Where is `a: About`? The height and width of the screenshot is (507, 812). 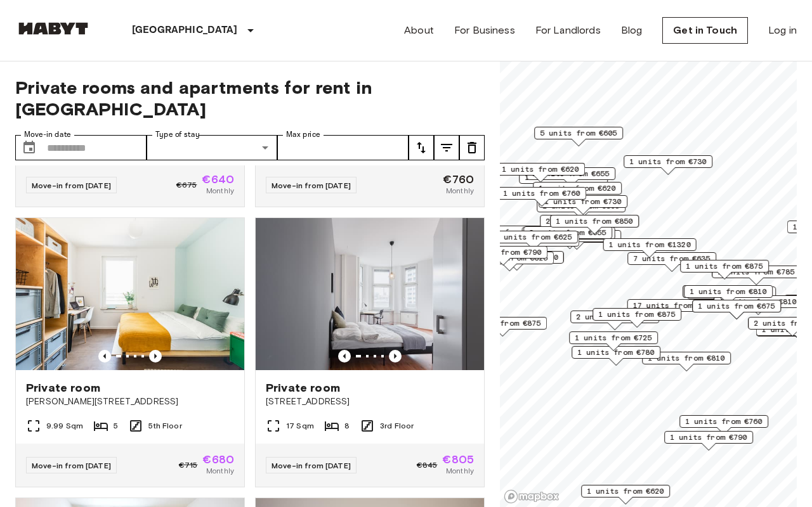
a: About is located at coordinates (418, 30).